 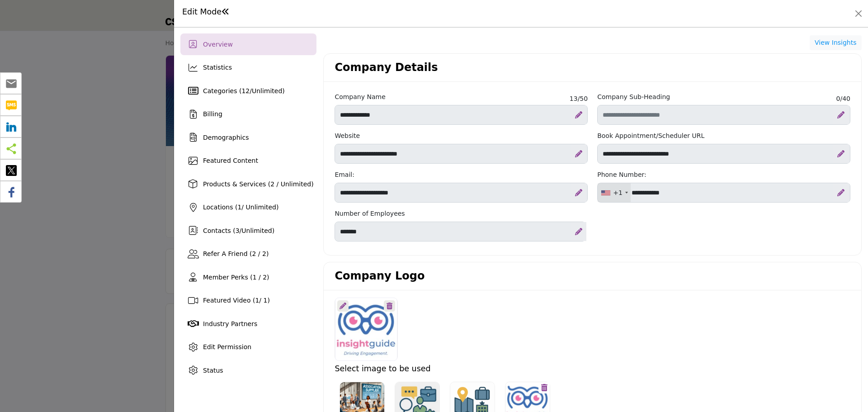 What do you see at coordinates (246, 91) in the screenshot?
I see `span: 12` at bounding box center [246, 91].